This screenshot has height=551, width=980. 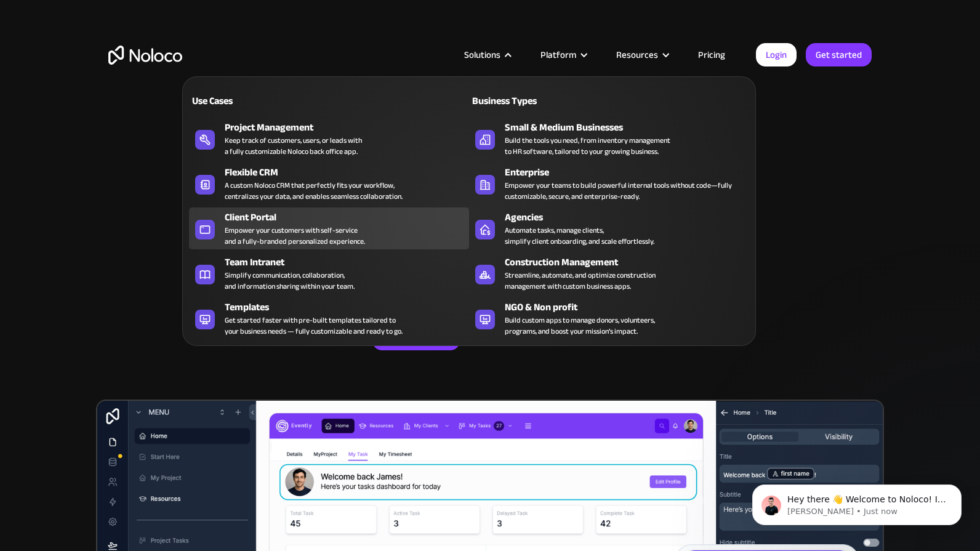 I want to click on a: Small & Medium BusinessesBuild the tools you need, from inventory managementto HR software, tailo..., so click(x=609, y=139).